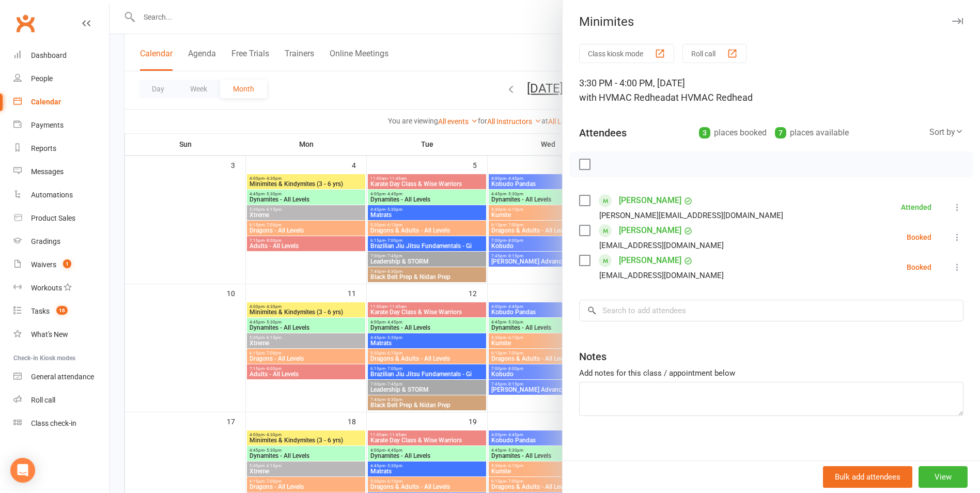 Image resolution: width=980 pixels, height=493 pixels. I want to click on a: Gradings, so click(61, 242).